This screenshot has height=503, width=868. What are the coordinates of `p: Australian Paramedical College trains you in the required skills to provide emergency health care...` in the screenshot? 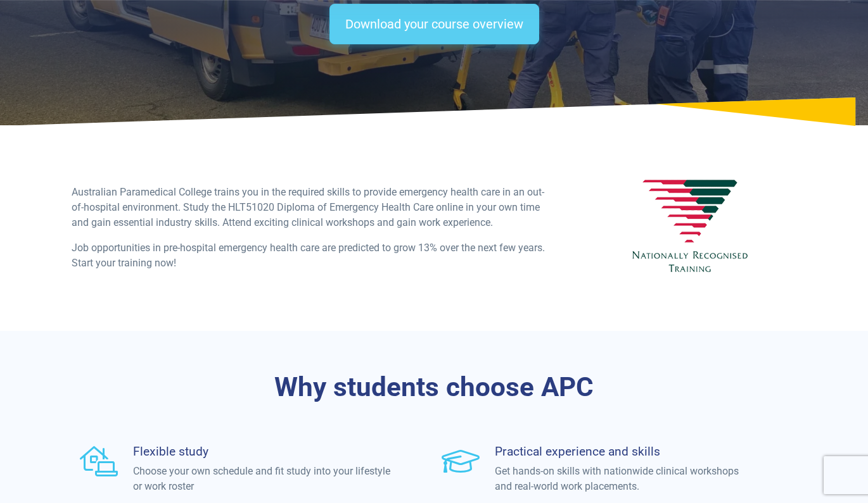 It's located at (311, 208).